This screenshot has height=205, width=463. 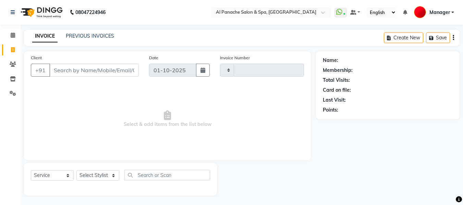 I want to click on img: logo, so click(x=41, y=12).